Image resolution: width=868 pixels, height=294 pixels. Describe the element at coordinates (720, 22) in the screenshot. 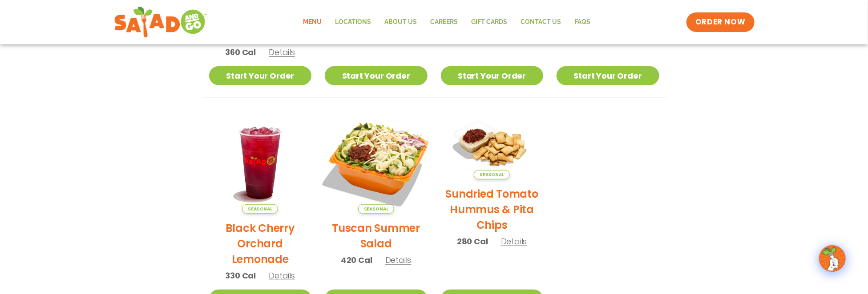

I see `span: ORDER NOW` at that location.